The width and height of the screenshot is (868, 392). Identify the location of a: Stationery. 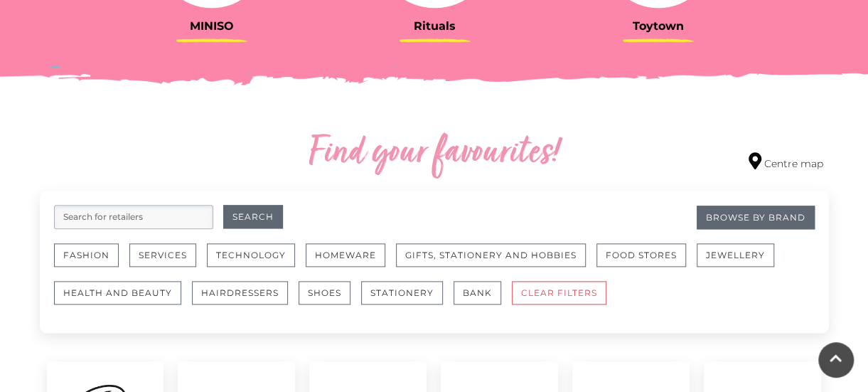
(408, 300).